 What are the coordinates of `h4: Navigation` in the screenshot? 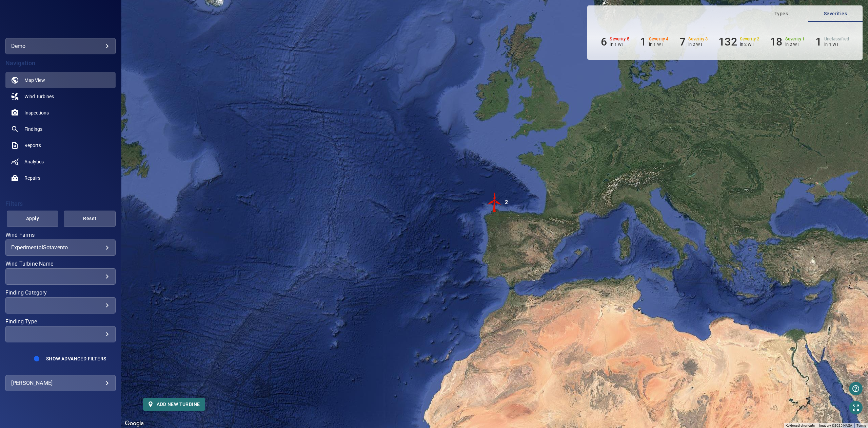 It's located at (61, 63).